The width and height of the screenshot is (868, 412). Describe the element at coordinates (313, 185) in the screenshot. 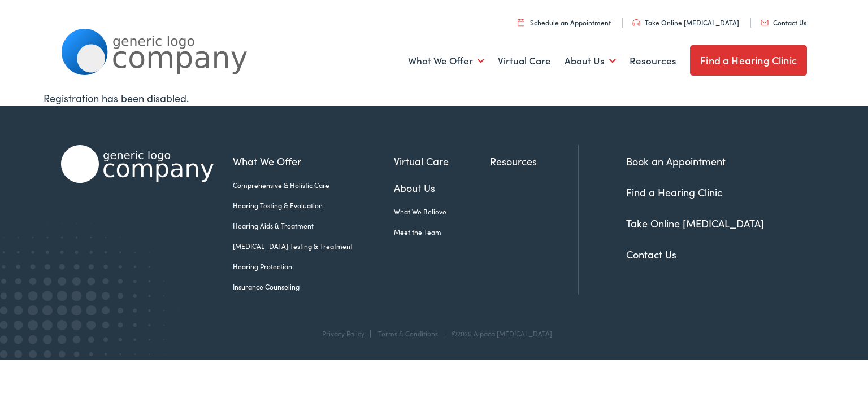

I see `a: Comprehensive & Holistic Care` at that location.